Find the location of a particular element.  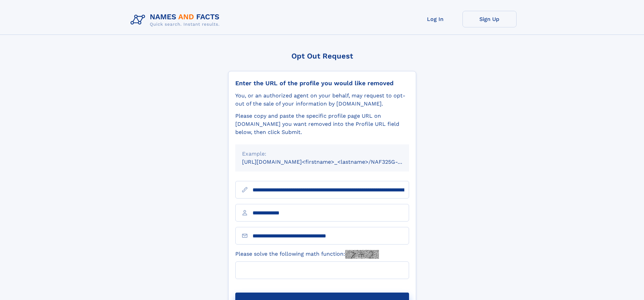

div: Enter the URL of the profile you would like removed is located at coordinates (322, 83).